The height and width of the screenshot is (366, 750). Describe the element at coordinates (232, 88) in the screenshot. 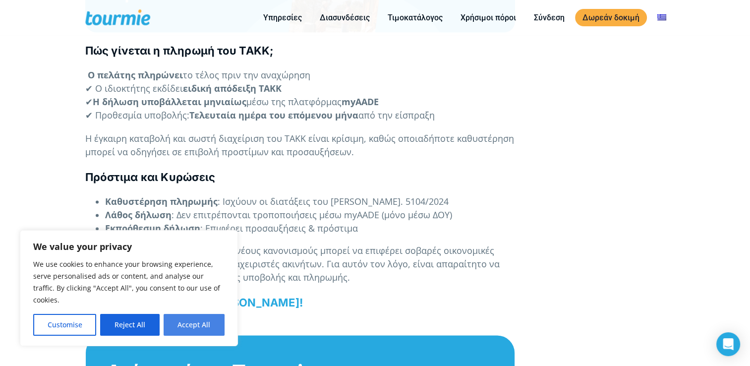

I see `b: ειδική απόδειξη ΤΑΚΚ` at that location.